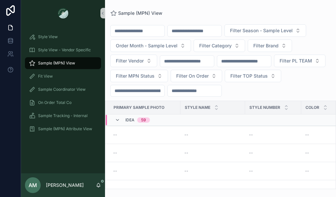 The height and width of the screenshot is (197, 336). I want to click on span: Fit View, so click(45, 76).